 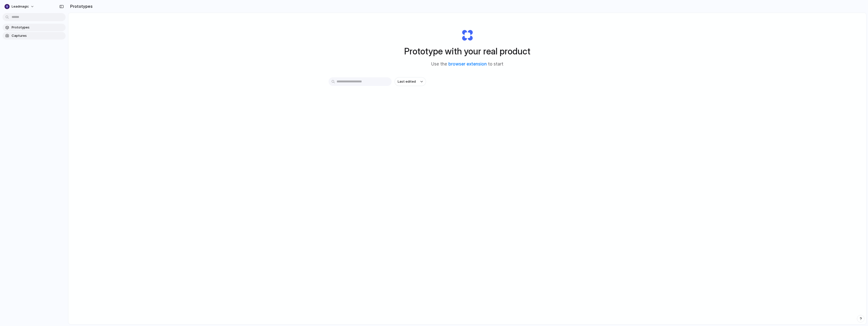 I want to click on h2: Prototypes, so click(x=80, y=6).